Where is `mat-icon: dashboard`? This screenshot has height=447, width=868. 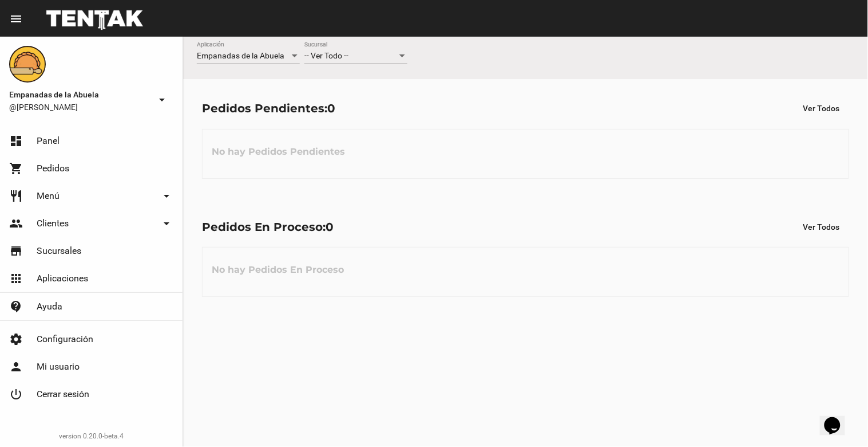
mat-icon: dashboard is located at coordinates (16, 141).